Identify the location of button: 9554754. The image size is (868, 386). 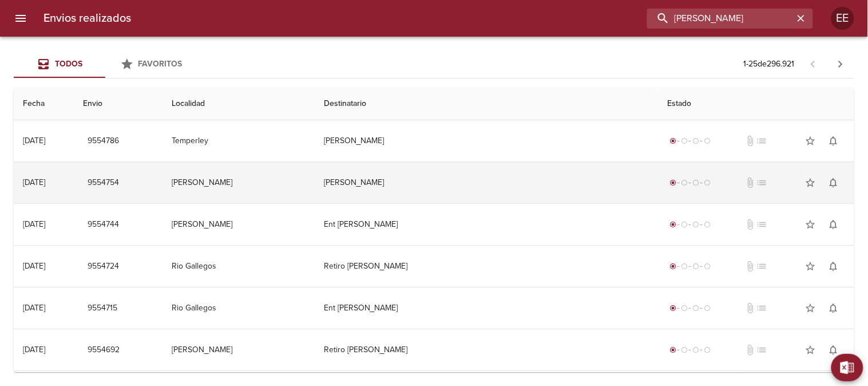
(103, 183).